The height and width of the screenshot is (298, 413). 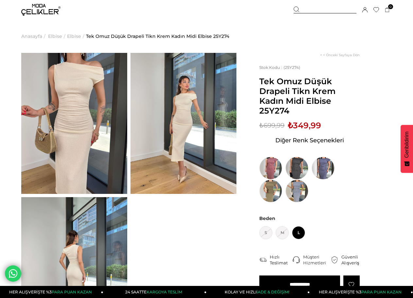 I want to click on div: Müşteri Hizmetleri, so click(x=317, y=260).